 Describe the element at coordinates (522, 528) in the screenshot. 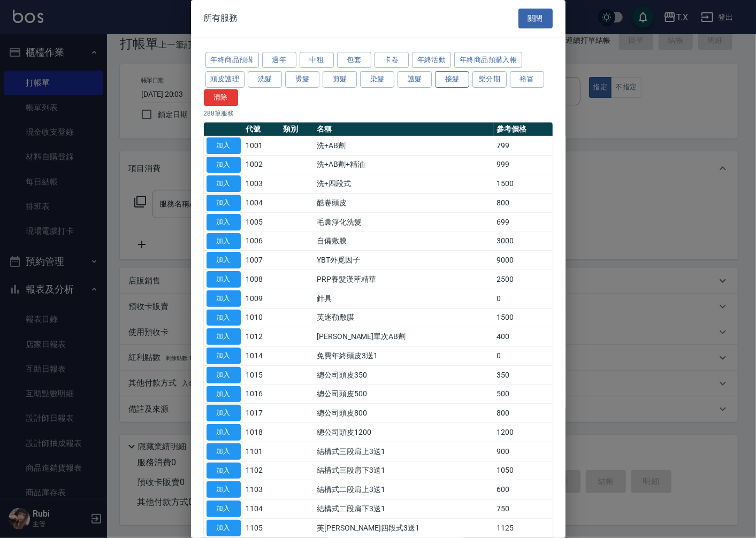

I see `td: 1125` at that location.